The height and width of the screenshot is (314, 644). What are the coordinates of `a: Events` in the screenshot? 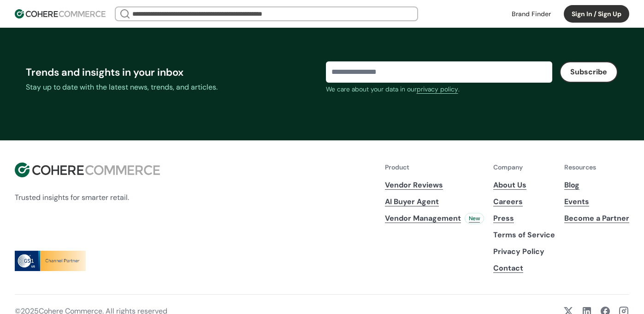 It's located at (597, 202).